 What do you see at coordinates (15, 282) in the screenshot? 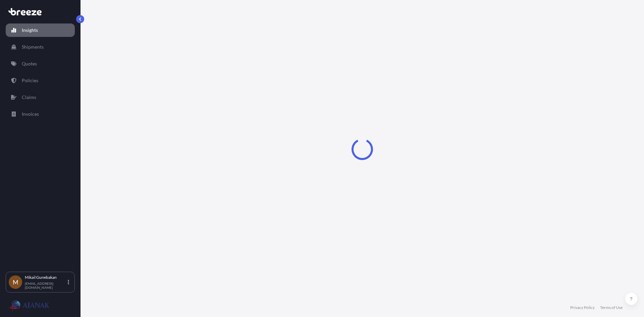
I see `span: M` at bounding box center [15, 282].